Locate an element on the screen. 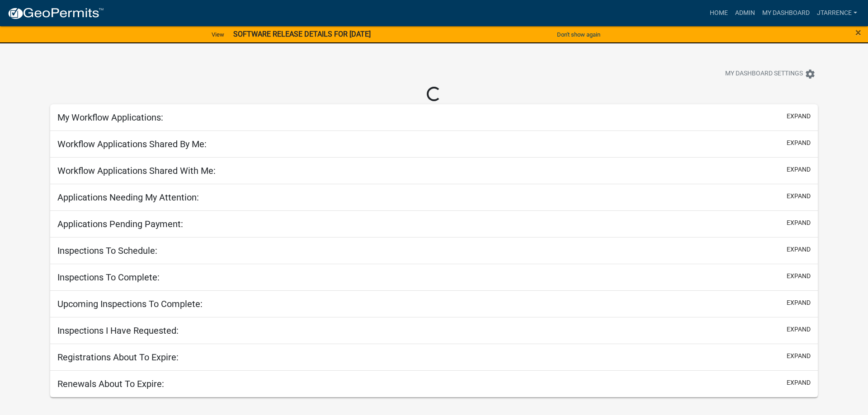 This screenshot has width=868, height=415. a: My Dashboard is located at coordinates (785, 13).